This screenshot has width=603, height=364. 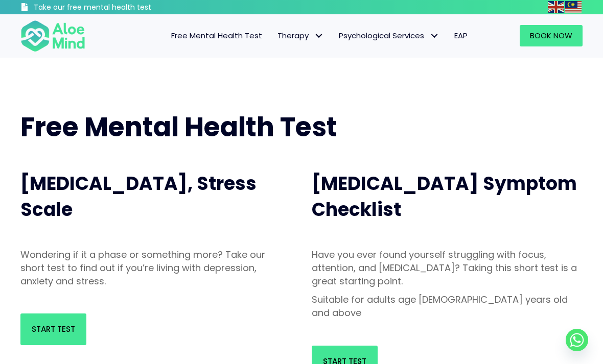 What do you see at coordinates (577, 340) in the screenshot?
I see `a: Whatsapp` at bounding box center [577, 340].